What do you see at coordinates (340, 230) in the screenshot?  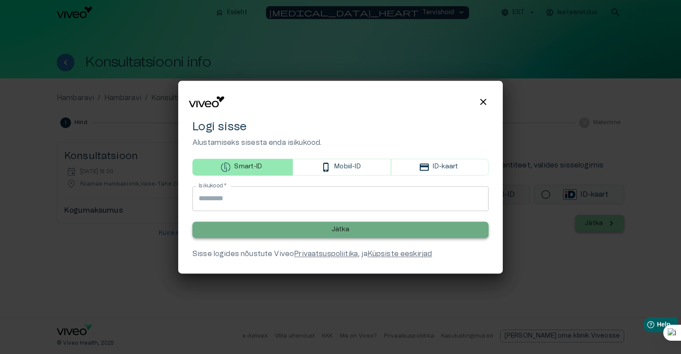 I see `p: Jätka` at bounding box center [340, 230].